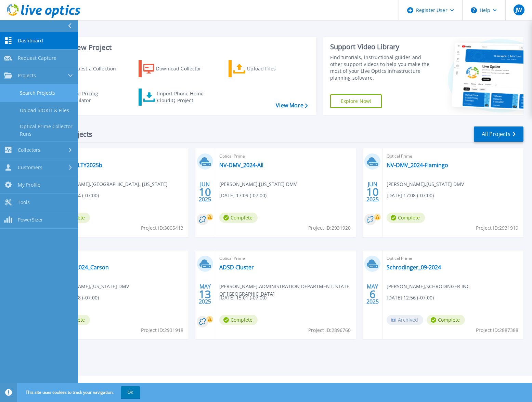 This screenshot has width=532, height=402. Describe the element at coordinates (30, 167) in the screenshot. I see `span: Customers` at that location.